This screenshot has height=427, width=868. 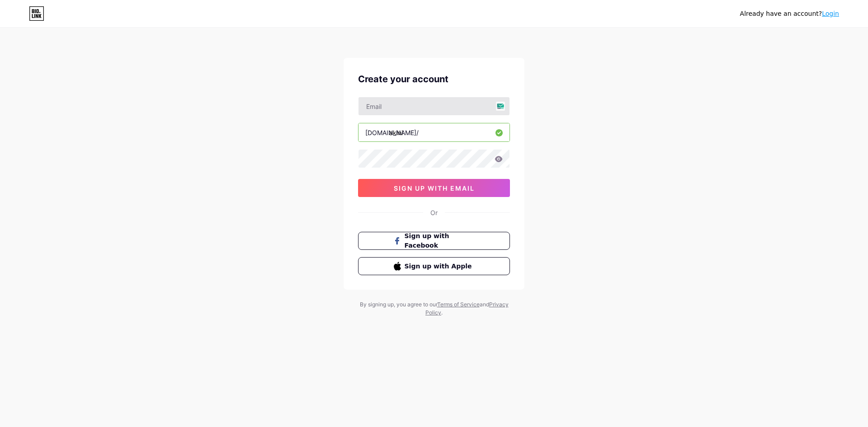 I want to click on a: Login, so click(x=831, y=14).